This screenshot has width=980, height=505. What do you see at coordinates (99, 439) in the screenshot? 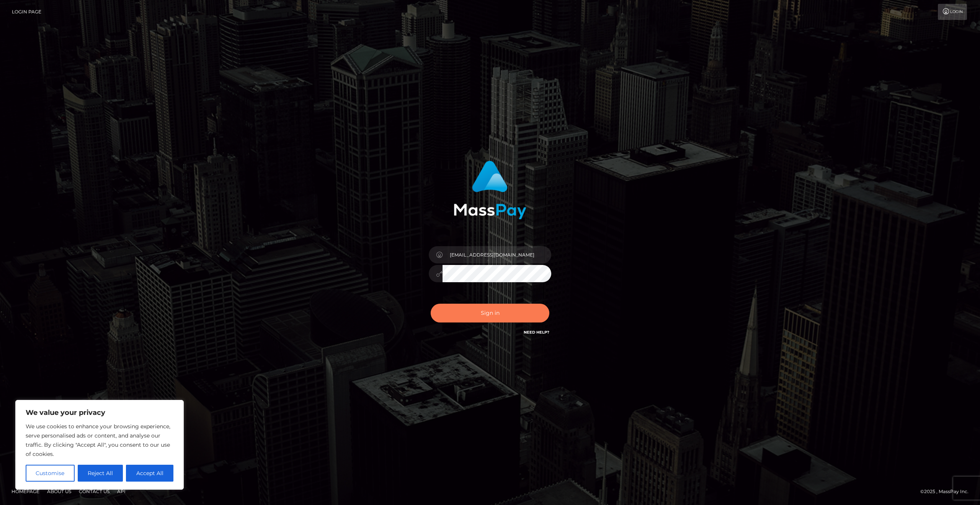
I see `p: We use cookies to enhance your browsing experience, serve personalised ads or content, and analys...` at bounding box center [99, 439].